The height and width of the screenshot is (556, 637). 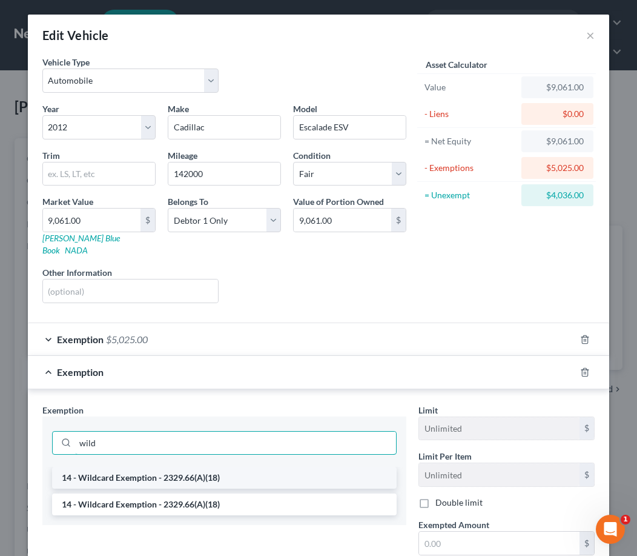 I want to click on label: Trim, so click(x=51, y=155).